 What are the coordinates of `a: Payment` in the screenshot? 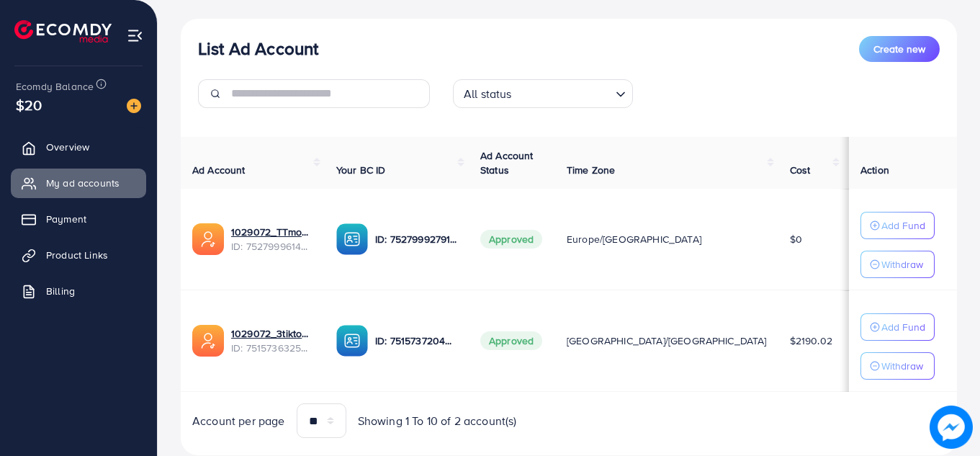 It's located at (79, 219).